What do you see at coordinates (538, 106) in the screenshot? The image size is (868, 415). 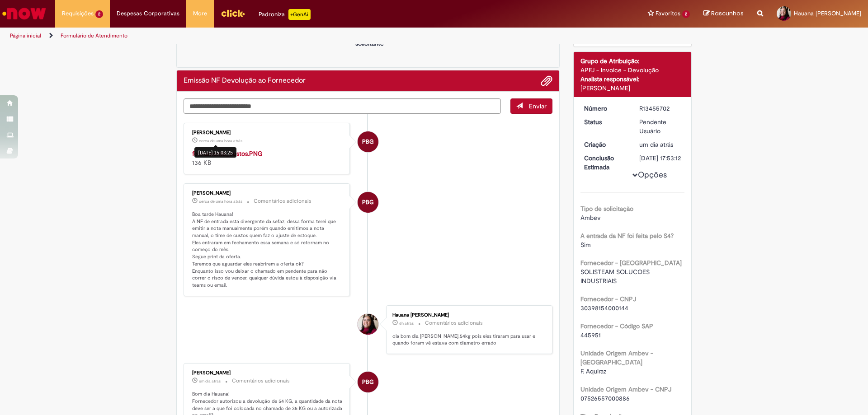 I see `span: Enviar` at bounding box center [538, 106].